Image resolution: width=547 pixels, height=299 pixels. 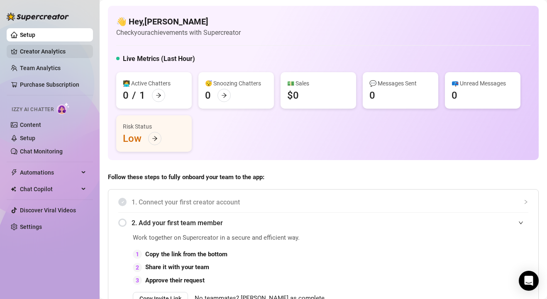 What do you see at coordinates (159, 59) in the screenshot?
I see `h5: Live Metrics (Last Hour)` at bounding box center [159, 59].